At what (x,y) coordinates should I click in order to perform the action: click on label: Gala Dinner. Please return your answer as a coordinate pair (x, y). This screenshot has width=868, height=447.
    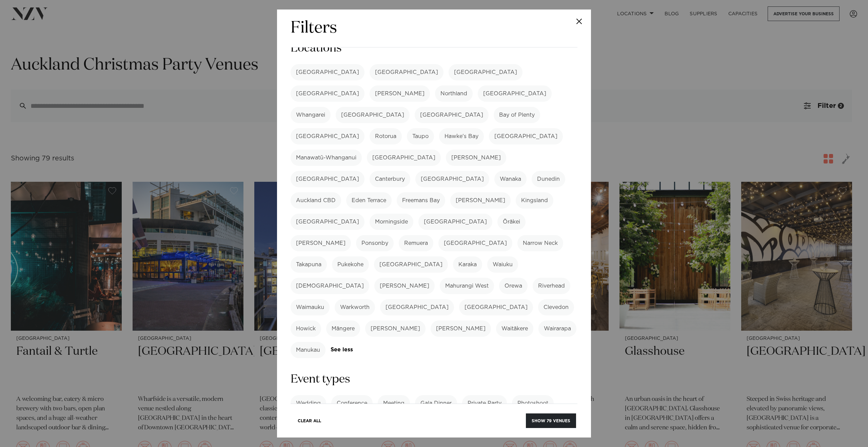
    Looking at the image, I should click on (436, 404).